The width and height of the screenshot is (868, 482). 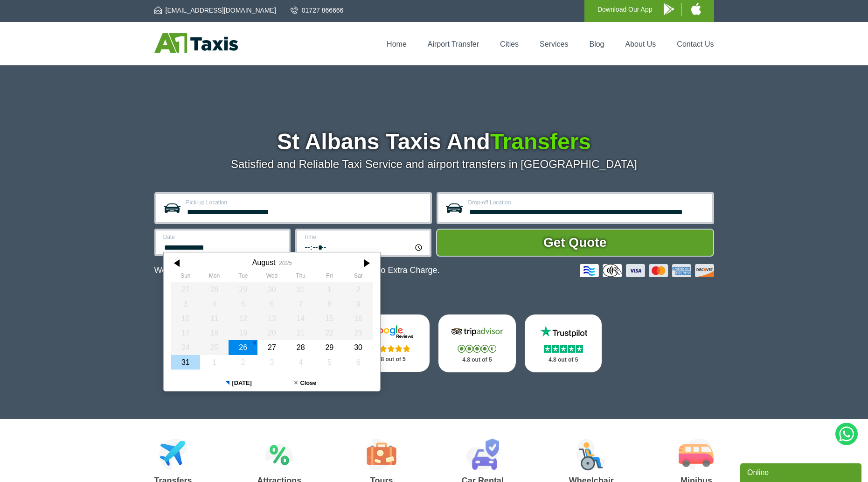 What do you see at coordinates (317, 10) in the screenshot?
I see `a: 01727 866666` at bounding box center [317, 10].